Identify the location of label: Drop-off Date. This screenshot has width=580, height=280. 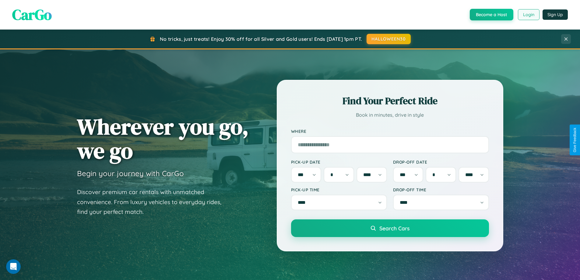
(441, 162).